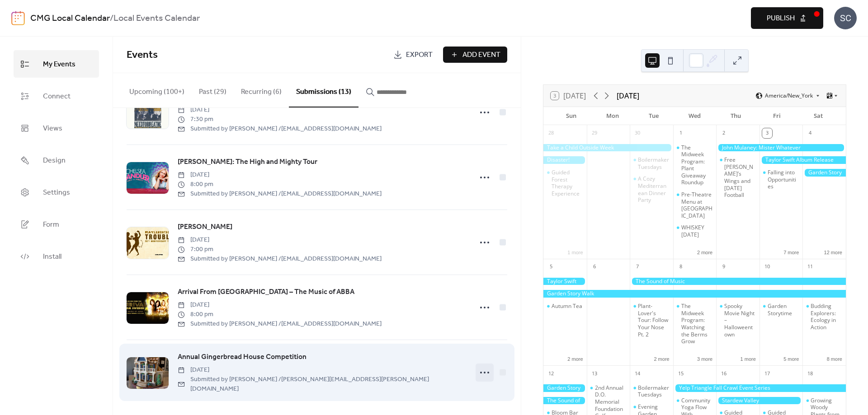  I want to click on div: Yelp Triangle Fall Crawl Event Series, so click(760, 388).